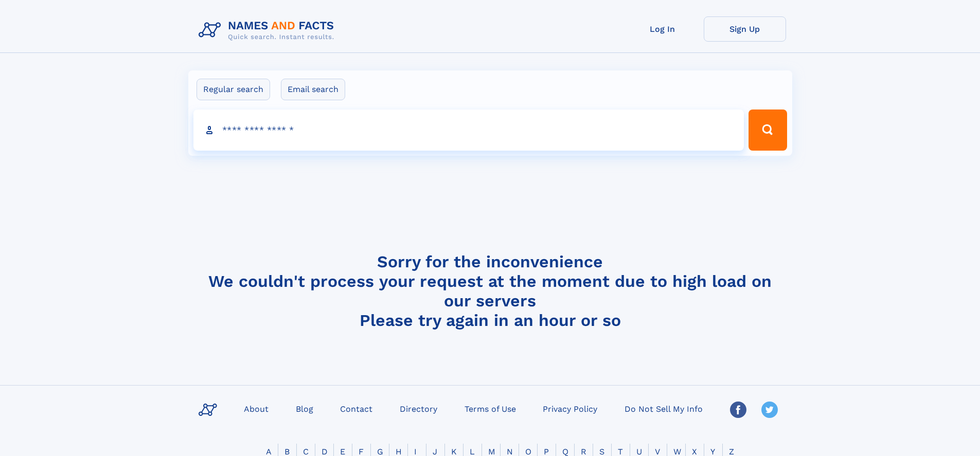  What do you see at coordinates (738, 410) in the screenshot?
I see `img: Facebook` at bounding box center [738, 410].